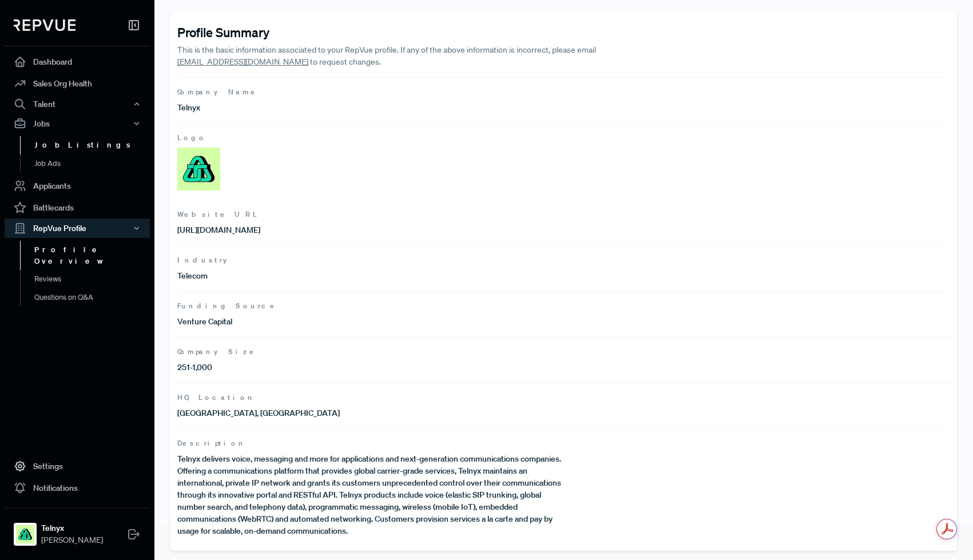 The height and width of the screenshot is (560, 973). I want to click on span: HQ Location, so click(564, 397).